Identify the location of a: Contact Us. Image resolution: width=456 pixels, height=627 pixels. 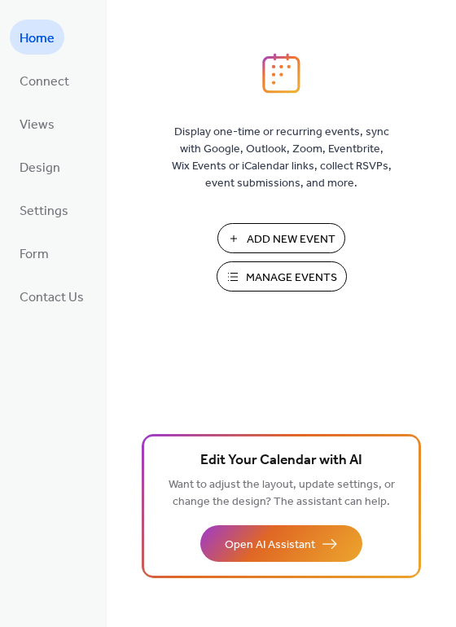
(51, 296).